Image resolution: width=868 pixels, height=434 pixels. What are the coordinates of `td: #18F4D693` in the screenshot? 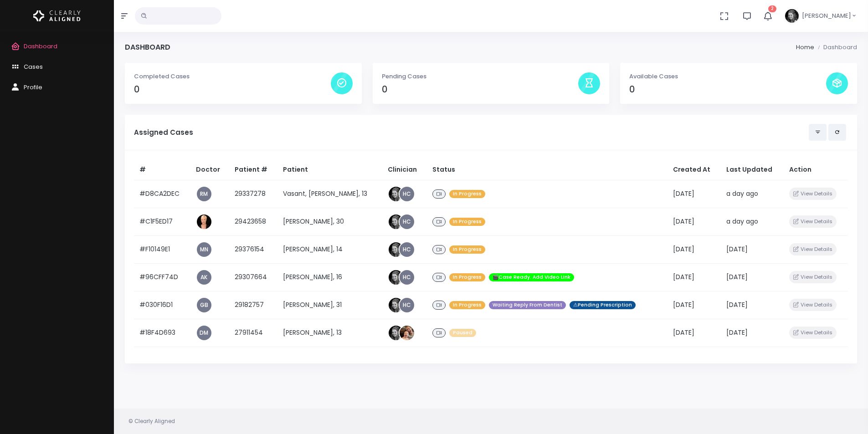 It's located at (163, 333).